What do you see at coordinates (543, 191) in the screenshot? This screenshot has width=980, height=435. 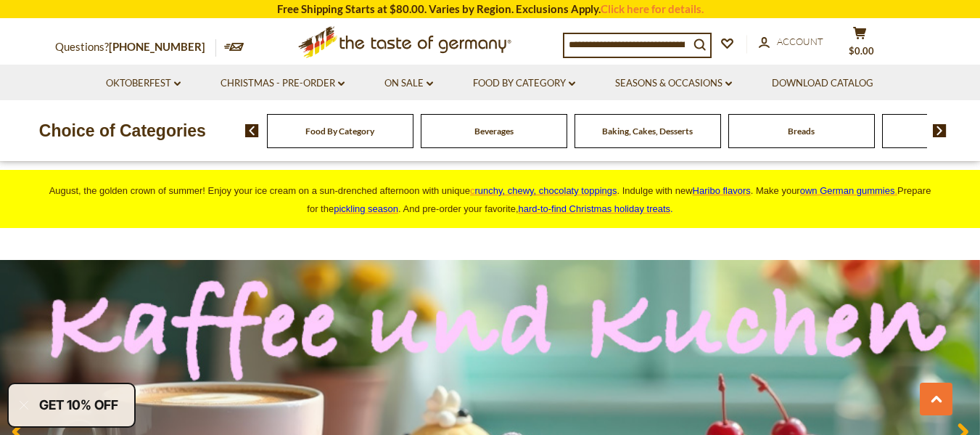 I see `a: crunchy, chewy, chocolaty toppings` at bounding box center [543, 191].